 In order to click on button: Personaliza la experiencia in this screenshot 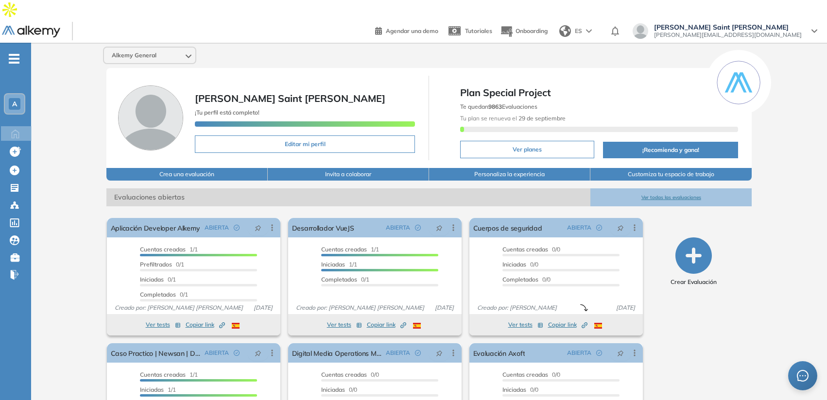, I will do `click(510, 174)`.